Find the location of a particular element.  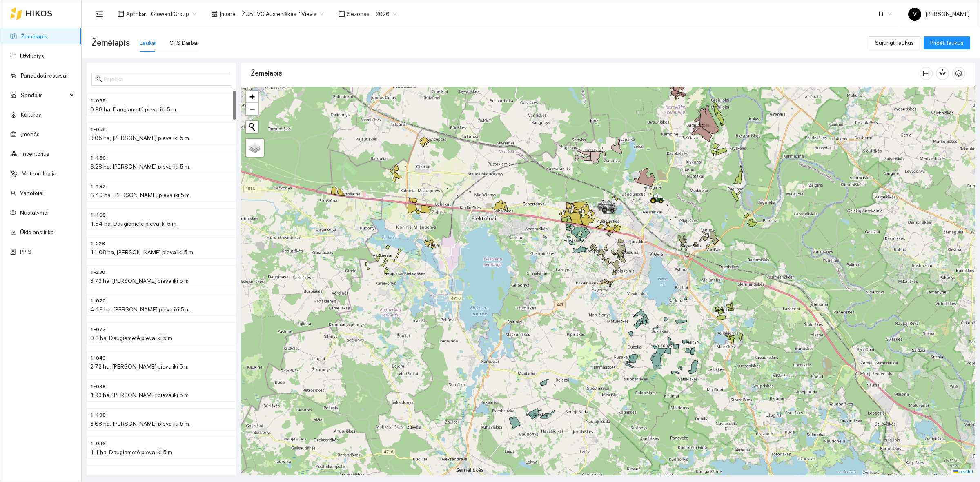

span: menu-fold is located at coordinates (100, 14).